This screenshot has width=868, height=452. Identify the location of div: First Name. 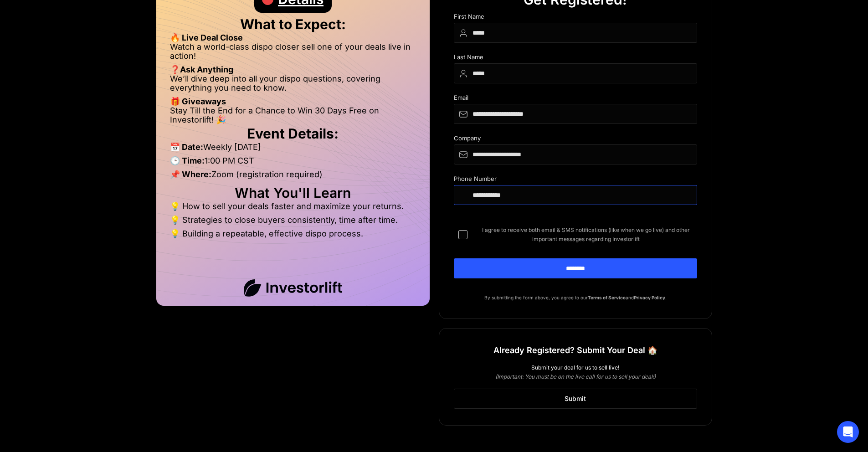
(576, 18).